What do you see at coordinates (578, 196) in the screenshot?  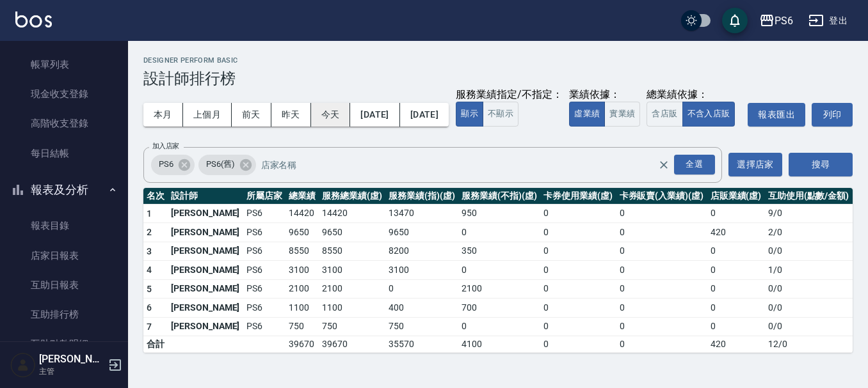 I see `th: 卡券使用業績(虛)` at bounding box center [578, 196].